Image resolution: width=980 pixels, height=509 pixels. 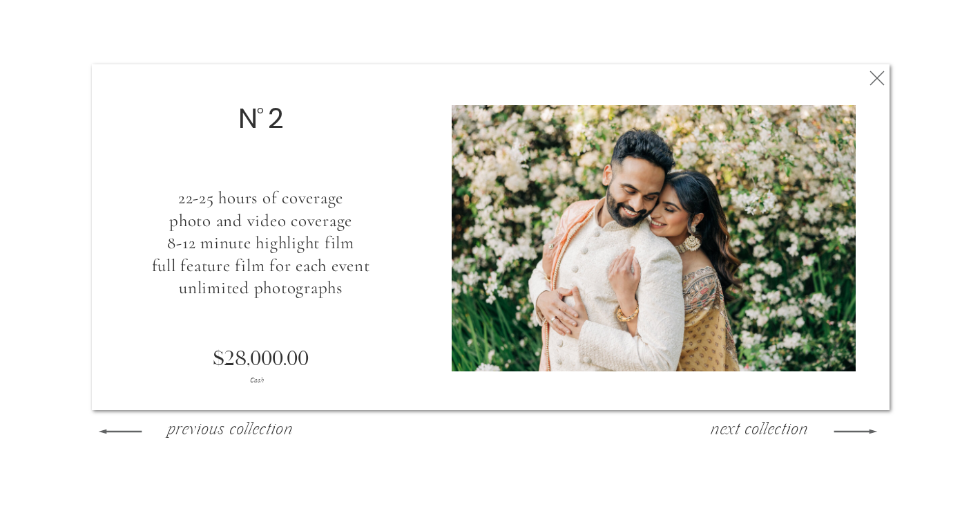 I want to click on p: Cash, so click(x=257, y=382).